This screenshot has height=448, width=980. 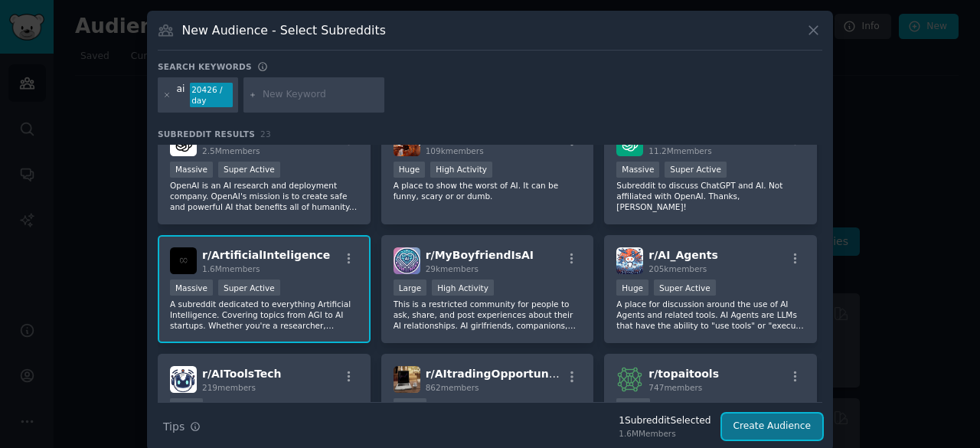 I want to click on div: Large, so click(x=410, y=287).